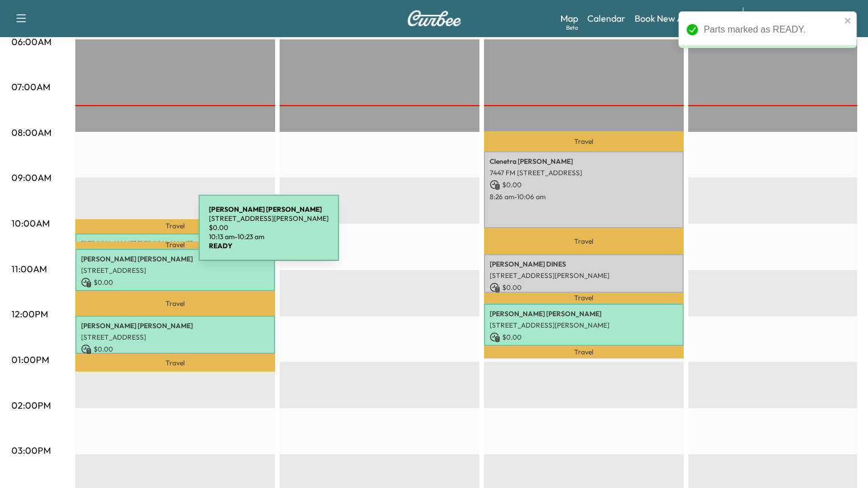  I want to click on p: 10:33 am - 11:28 am, so click(175, 295).